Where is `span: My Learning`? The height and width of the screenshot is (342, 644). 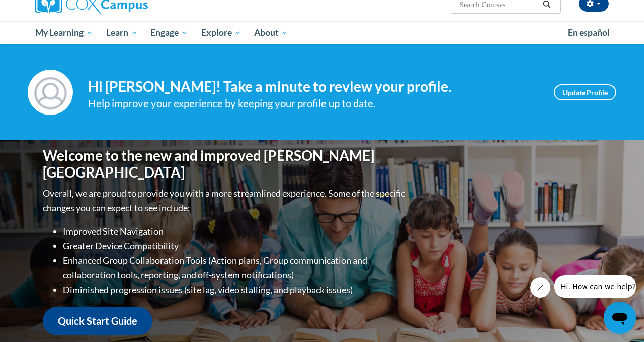 span: My Learning is located at coordinates (64, 33).